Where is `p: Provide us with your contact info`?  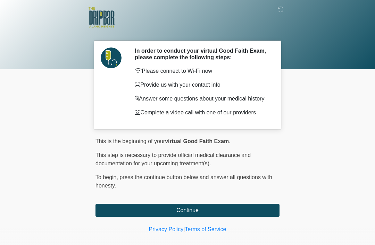
p: Provide us with your contact info is located at coordinates (202, 85).